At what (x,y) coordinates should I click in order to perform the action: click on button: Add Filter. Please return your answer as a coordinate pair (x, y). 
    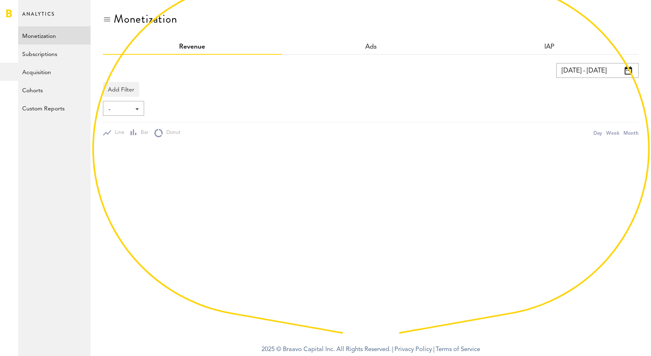
    Looking at the image, I should click on (121, 89).